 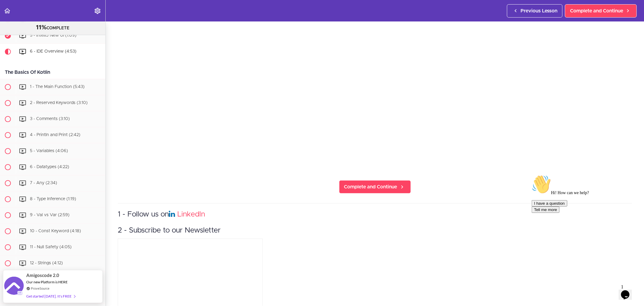 I want to click on span: 11%, so click(x=41, y=28).